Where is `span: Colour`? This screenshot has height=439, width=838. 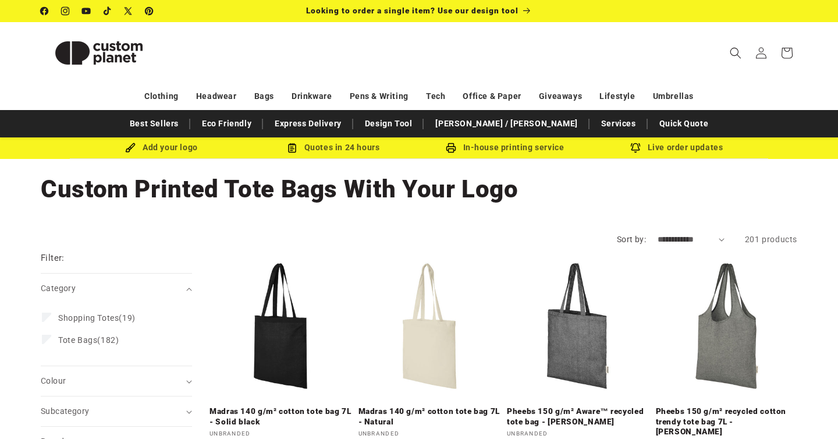 span: Colour is located at coordinates (53, 381).